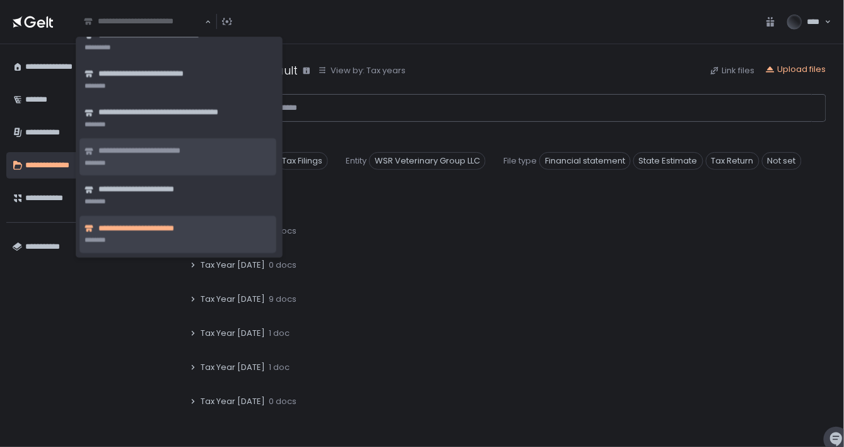 The width and height of the screenshot is (844, 447). Describe the element at coordinates (585, 161) in the screenshot. I see `span: Financial statement` at that location.